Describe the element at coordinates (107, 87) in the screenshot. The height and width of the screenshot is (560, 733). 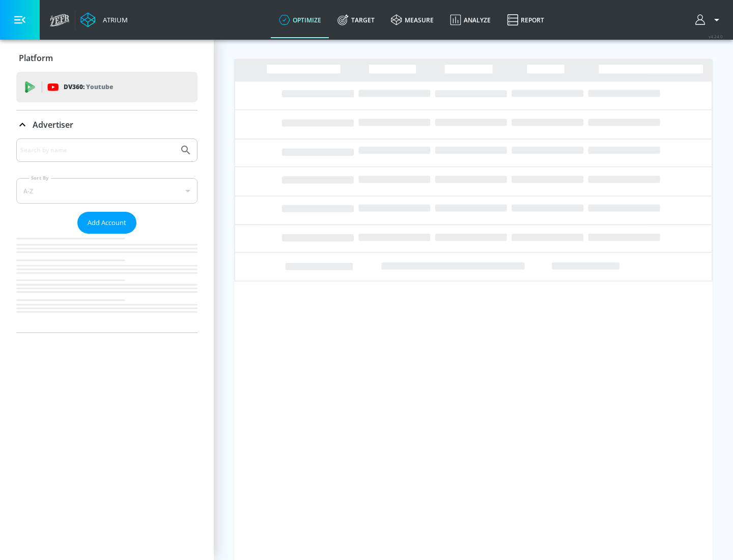
I see `div: DV360: Youtube` at that location.